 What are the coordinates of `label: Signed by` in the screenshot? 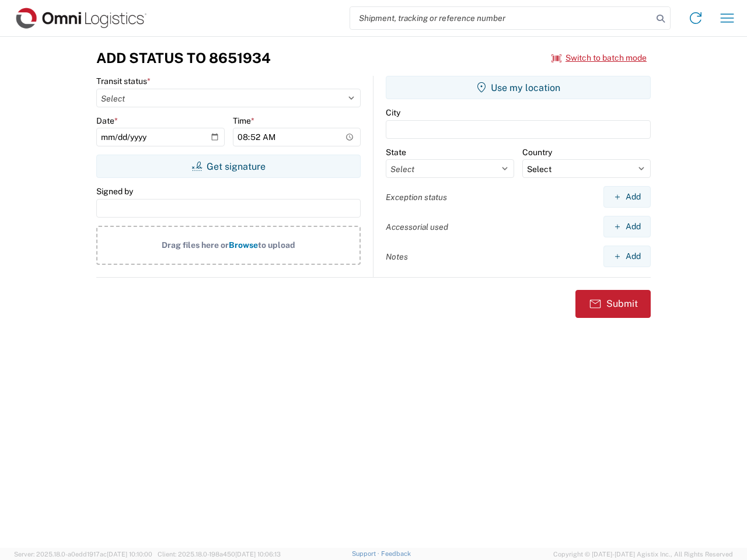 It's located at (114, 192).